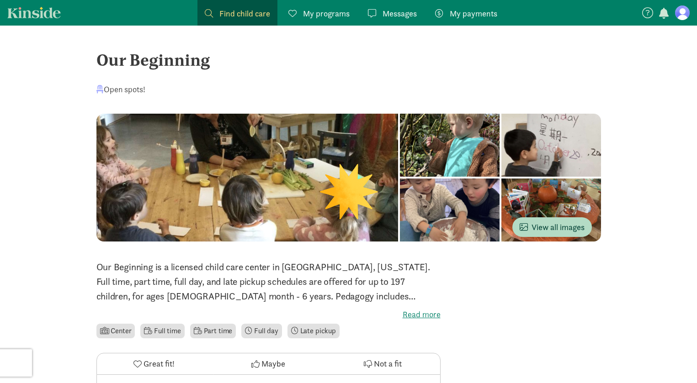 Image resolution: width=697 pixels, height=383 pixels. I want to click on button: Great fit!, so click(154, 364).